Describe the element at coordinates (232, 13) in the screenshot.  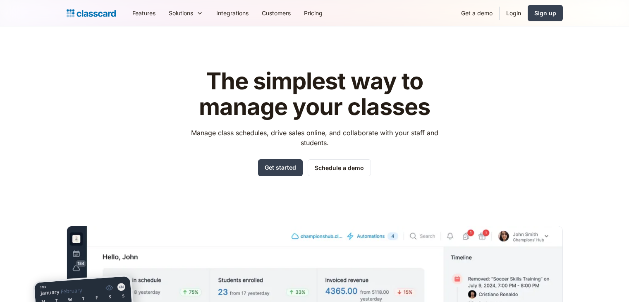
I see `a: Integrations` at that location.